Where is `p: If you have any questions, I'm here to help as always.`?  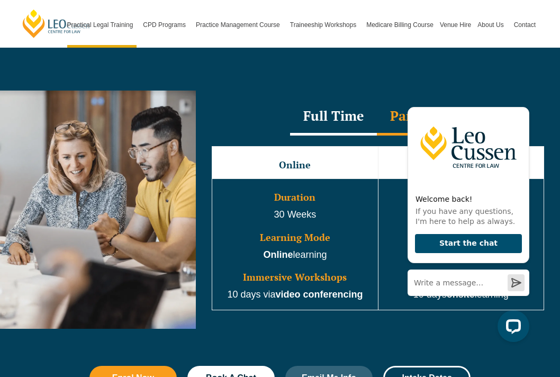
p: If you have any questions, I'm here to help as always. is located at coordinates (69, 129).